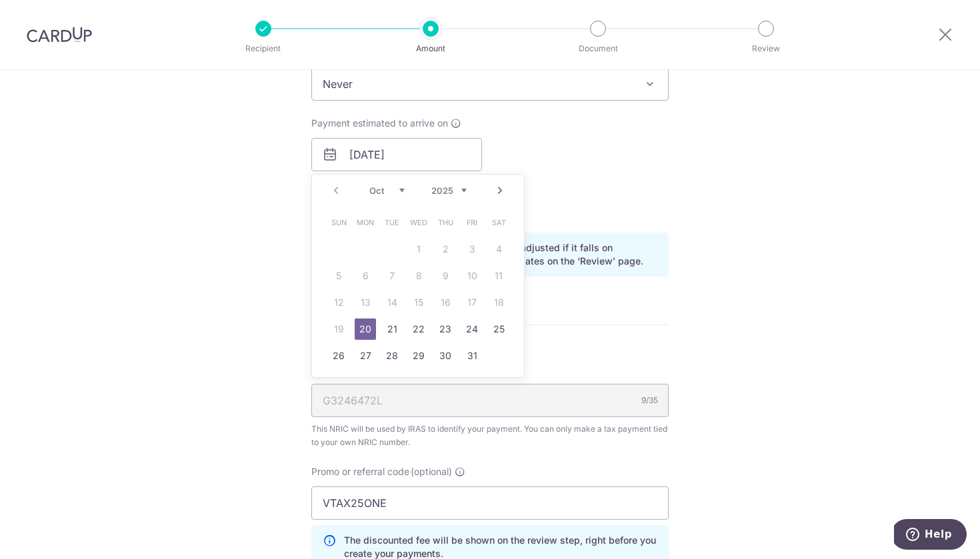  Describe the element at coordinates (339, 356) in the screenshot. I see `a: 26` at that location.